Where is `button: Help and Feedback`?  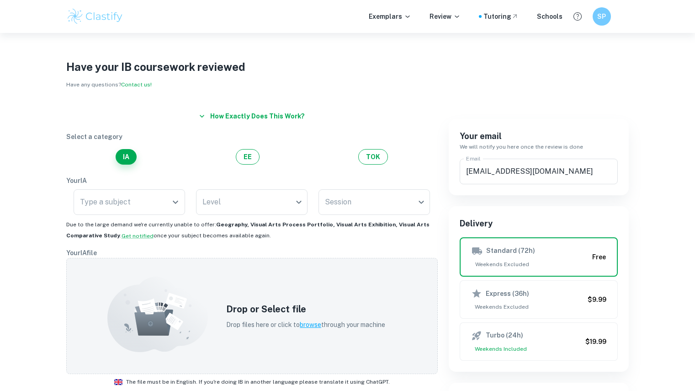 button: Help and Feedback is located at coordinates (578, 16).